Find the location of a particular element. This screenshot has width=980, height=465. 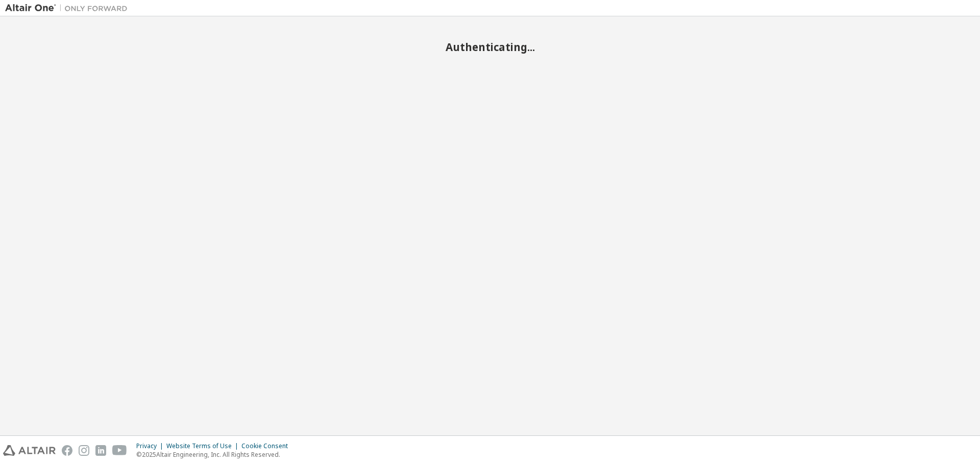

img: instagram.svg is located at coordinates (84, 450).